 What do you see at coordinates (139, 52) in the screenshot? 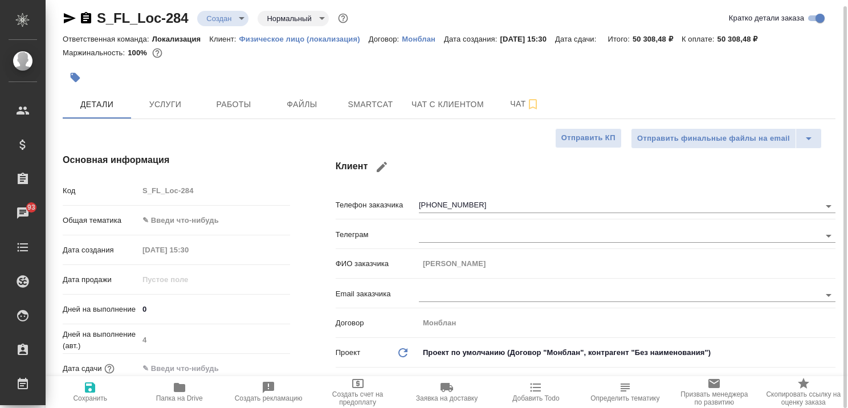
I see `p: 100%` at bounding box center [139, 52].